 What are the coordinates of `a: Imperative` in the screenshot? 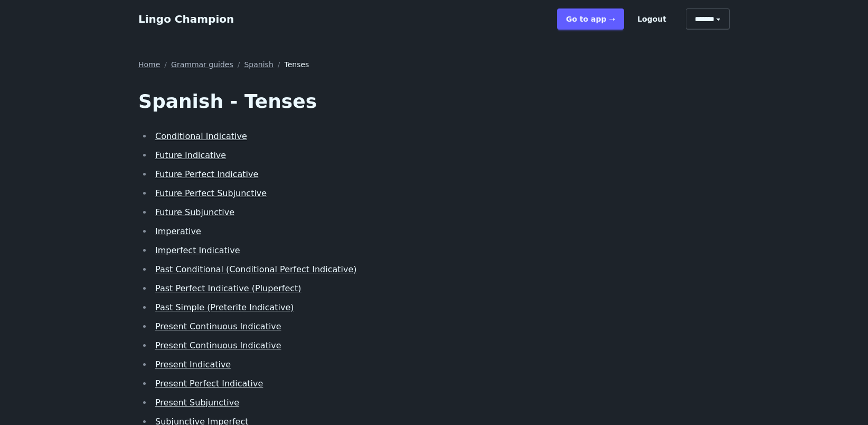 It's located at (178, 231).